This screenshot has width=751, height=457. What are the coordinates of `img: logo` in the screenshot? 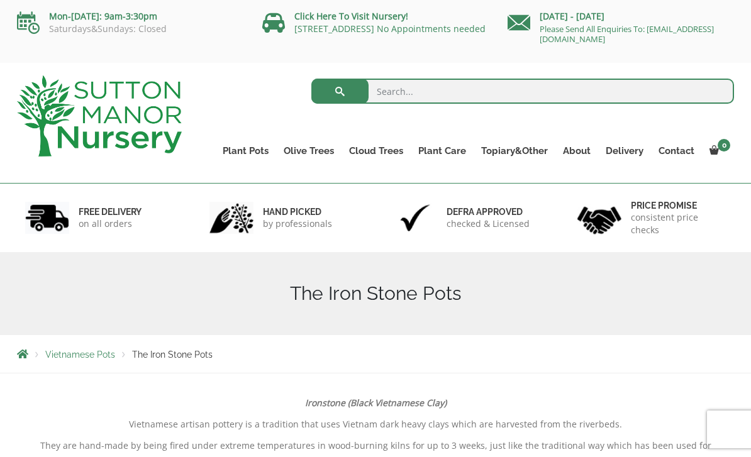 It's located at (99, 116).